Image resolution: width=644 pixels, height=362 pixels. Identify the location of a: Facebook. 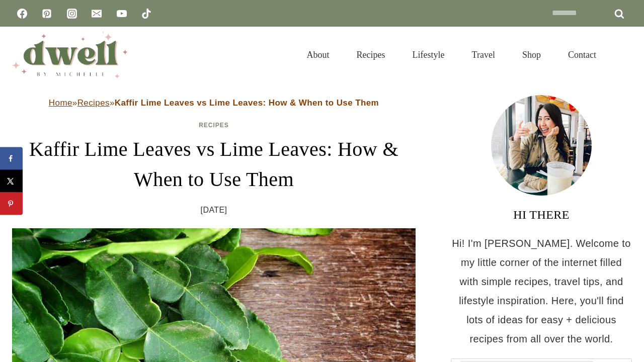
(22, 14).